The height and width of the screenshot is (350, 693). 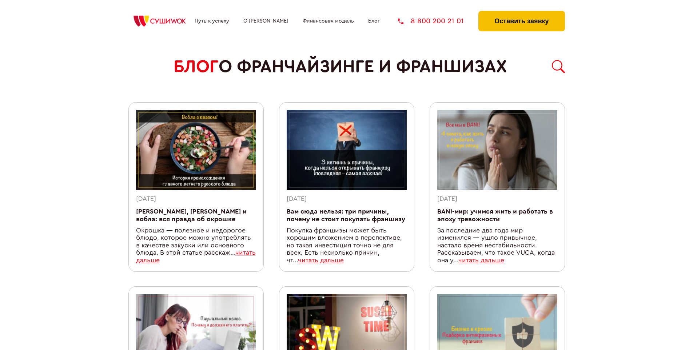 What do you see at coordinates (497, 246) in the screenshot?
I see `div: За последние два года мир изменился ― ушло привычное, настало время нестабильности. Рассказываем,...` at bounding box center [497, 246].